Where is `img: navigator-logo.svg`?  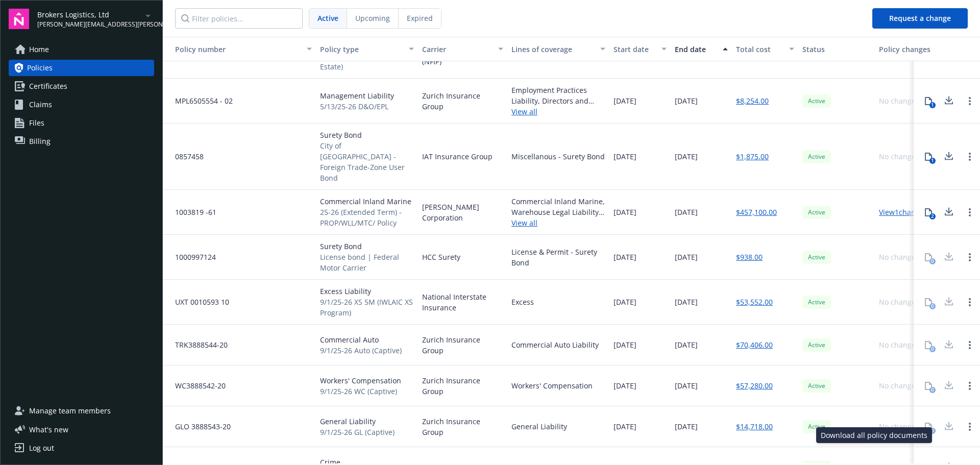 img: navigator-logo.svg is located at coordinates (19, 19).